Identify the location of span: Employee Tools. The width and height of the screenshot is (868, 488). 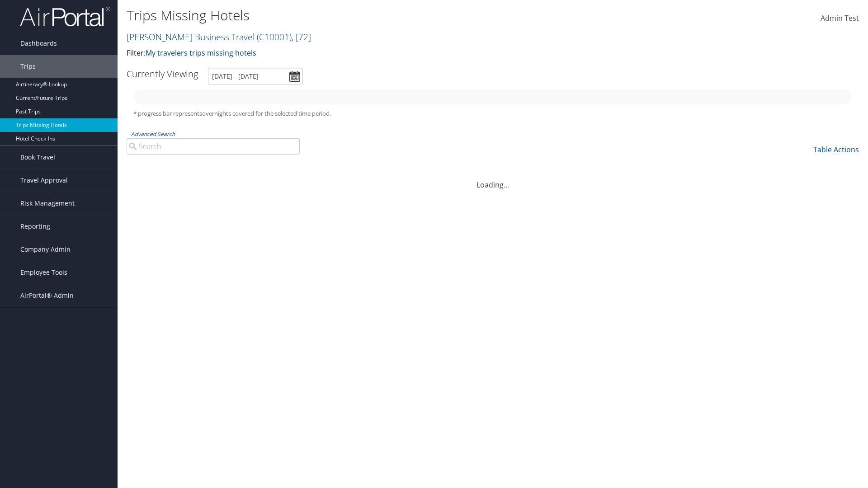
(44, 272).